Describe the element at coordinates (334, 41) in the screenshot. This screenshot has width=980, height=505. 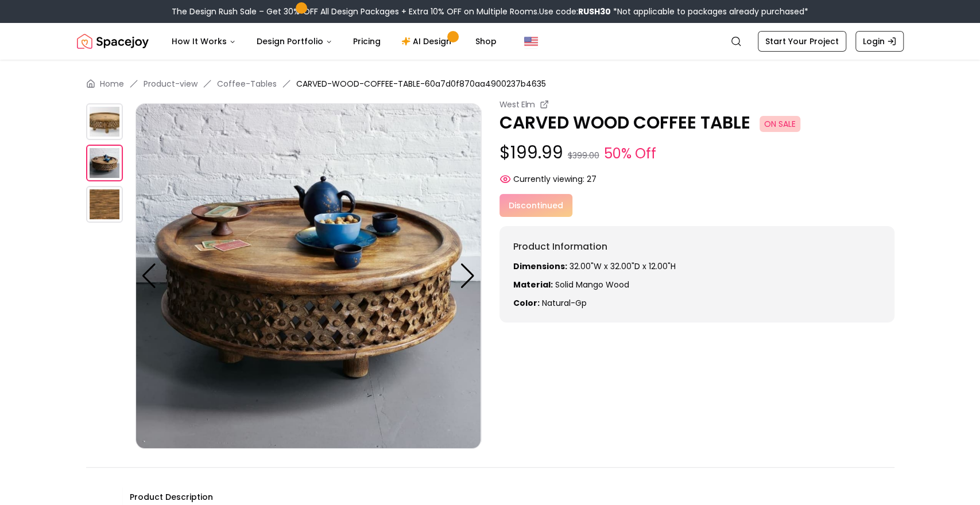
I see `nav: Main` at that location.